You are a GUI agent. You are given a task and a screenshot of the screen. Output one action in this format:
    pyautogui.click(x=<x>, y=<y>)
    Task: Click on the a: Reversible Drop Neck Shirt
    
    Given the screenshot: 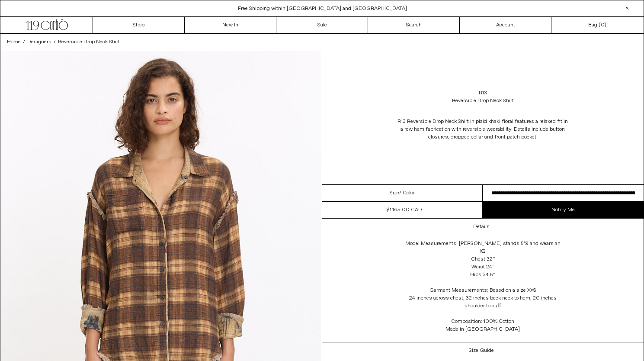 What is the action you would take?
    pyautogui.click(x=89, y=42)
    